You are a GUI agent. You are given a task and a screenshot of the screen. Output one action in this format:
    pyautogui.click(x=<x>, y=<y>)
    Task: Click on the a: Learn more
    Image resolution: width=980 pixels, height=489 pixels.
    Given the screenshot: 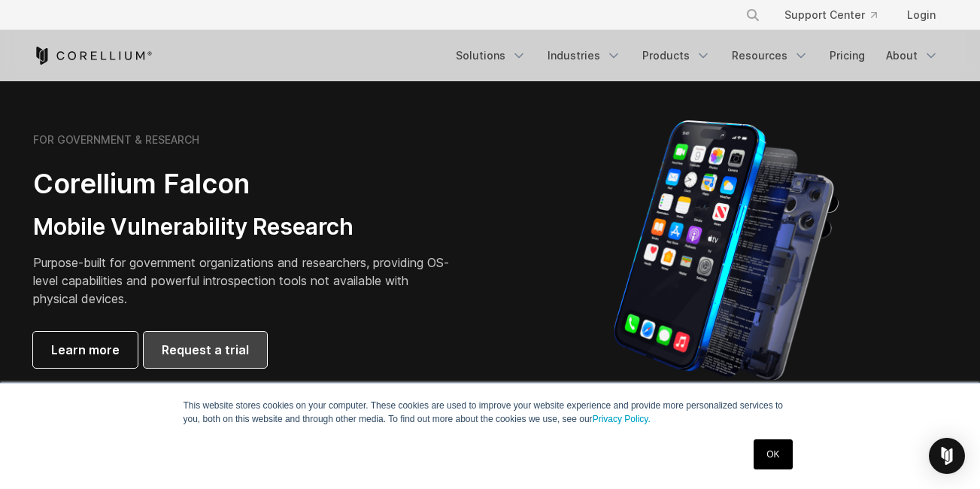 What is the action you would take?
    pyautogui.click(x=85, y=350)
    